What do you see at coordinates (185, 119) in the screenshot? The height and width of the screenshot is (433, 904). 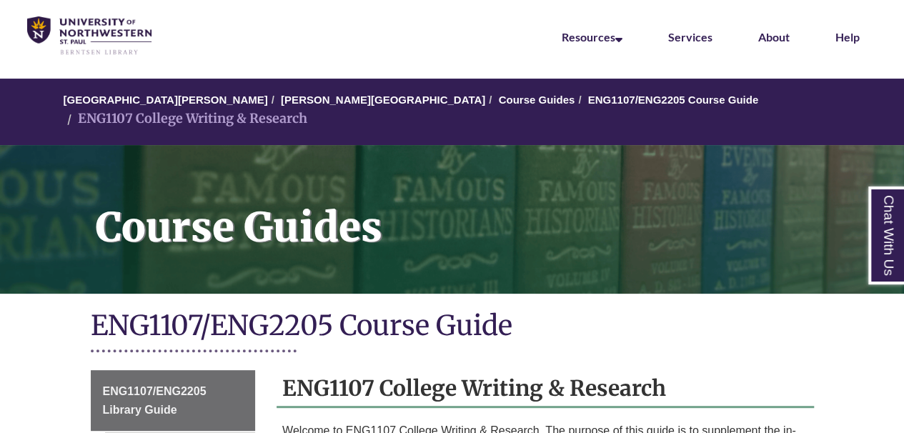 I see `li: ENG1107 College Writing & Research` at bounding box center [185, 119].